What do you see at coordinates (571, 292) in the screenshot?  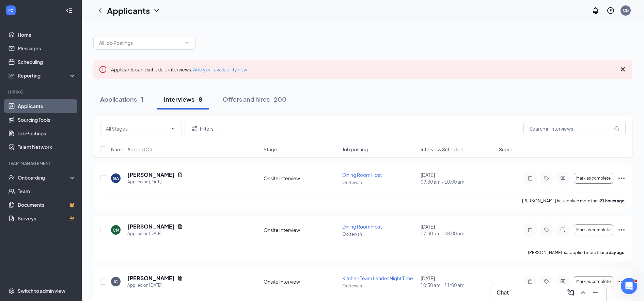 I see `svg: ComposeMessage` at bounding box center [571, 292].